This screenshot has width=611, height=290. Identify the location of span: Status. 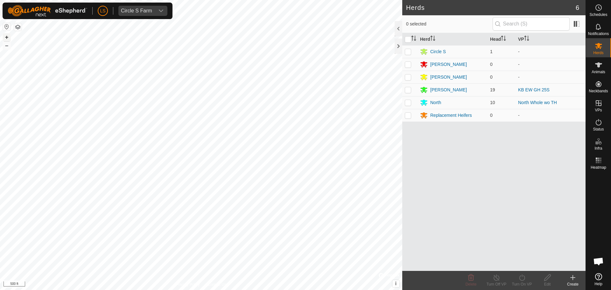
(598, 129).